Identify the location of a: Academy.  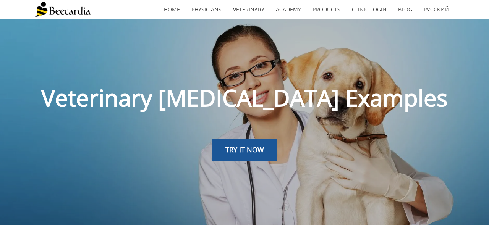
(288, 10).